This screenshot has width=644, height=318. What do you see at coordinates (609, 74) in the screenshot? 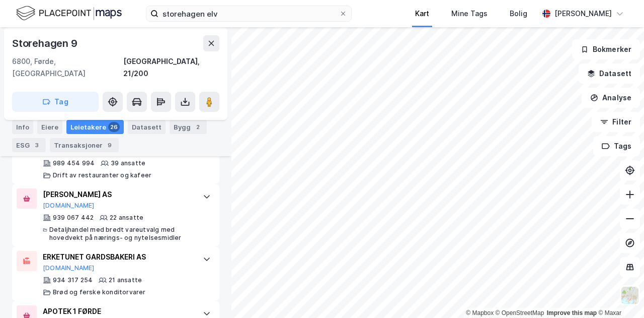
I see `button: Datasett` at bounding box center [609, 74].